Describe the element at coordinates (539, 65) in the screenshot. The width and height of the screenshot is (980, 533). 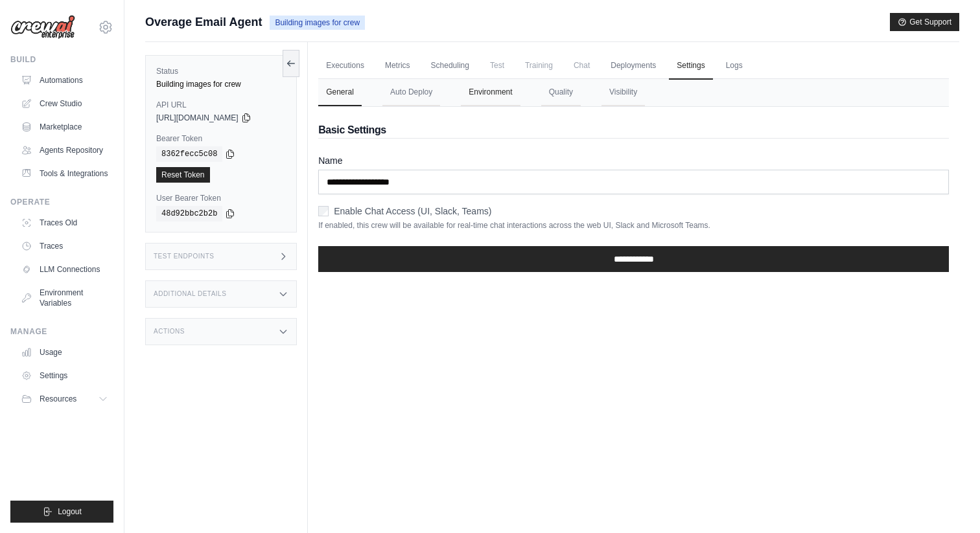
I see `span: Training is not available until the deployment is complete` at that location.